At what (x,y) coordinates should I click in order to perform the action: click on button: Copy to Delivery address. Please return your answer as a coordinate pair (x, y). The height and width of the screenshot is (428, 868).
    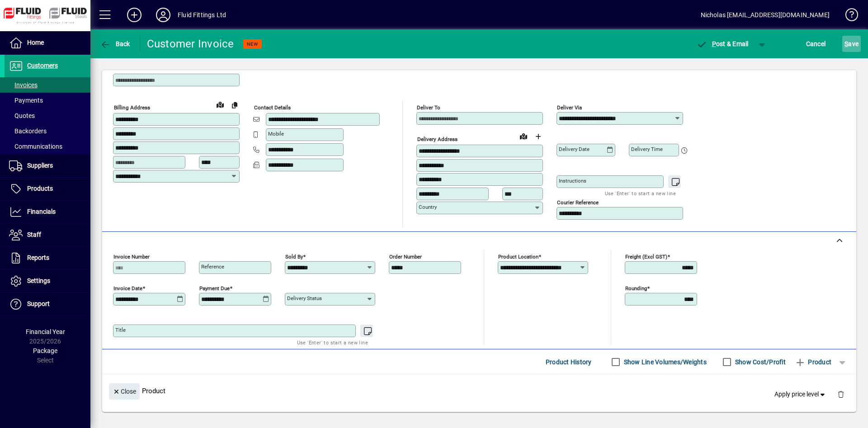
    Looking at the image, I should click on (235, 105).